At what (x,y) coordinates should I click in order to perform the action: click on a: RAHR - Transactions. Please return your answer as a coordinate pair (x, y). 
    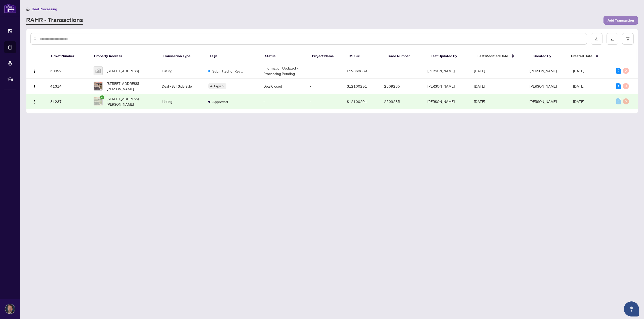
    Looking at the image, I should click on (55, 20).